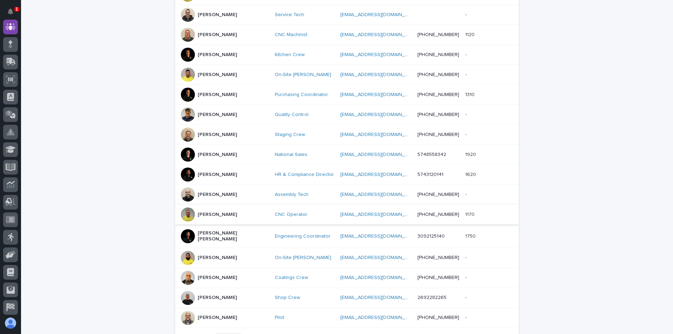  I want to click on a: Engineering Coordinator, so click(302, 236).